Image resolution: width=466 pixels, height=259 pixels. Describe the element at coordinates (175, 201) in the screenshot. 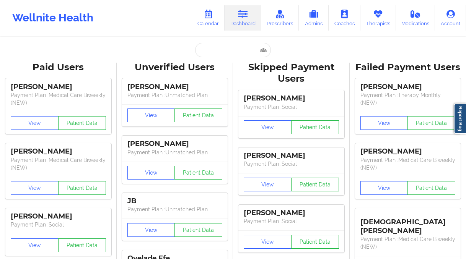

I see `div: JB` at that location.